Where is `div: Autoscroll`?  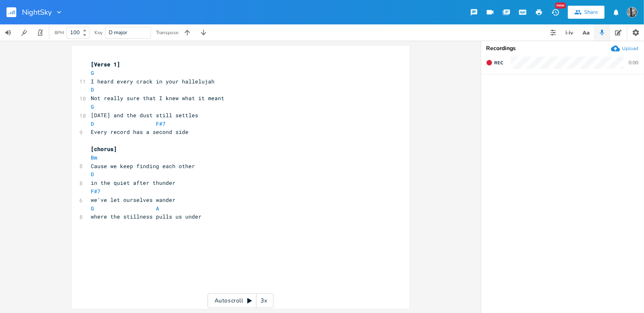 div: Autoscroll is located at coordinates (240, 301).